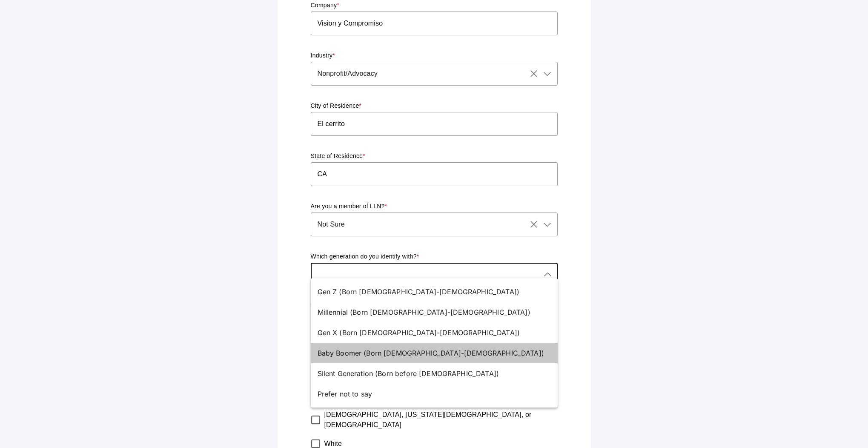  I want to click on p: City of Residence, so click(434, 106).